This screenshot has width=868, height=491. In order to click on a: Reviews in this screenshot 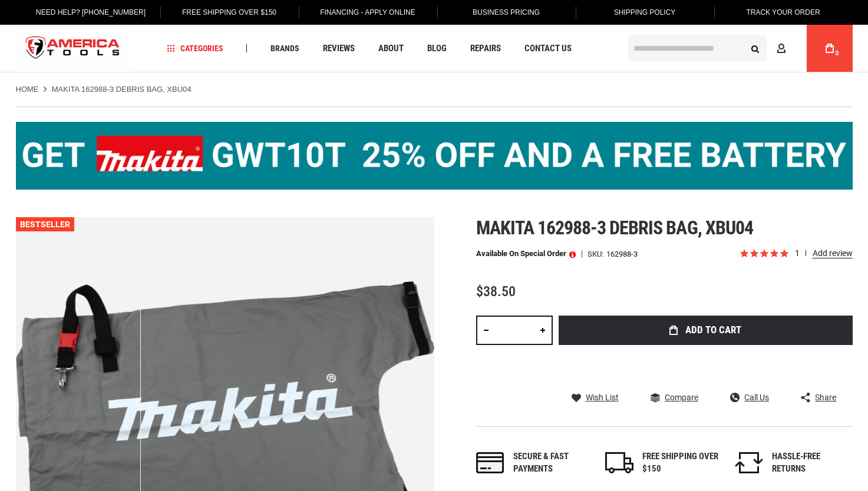, I will do `click(339, 48)`.